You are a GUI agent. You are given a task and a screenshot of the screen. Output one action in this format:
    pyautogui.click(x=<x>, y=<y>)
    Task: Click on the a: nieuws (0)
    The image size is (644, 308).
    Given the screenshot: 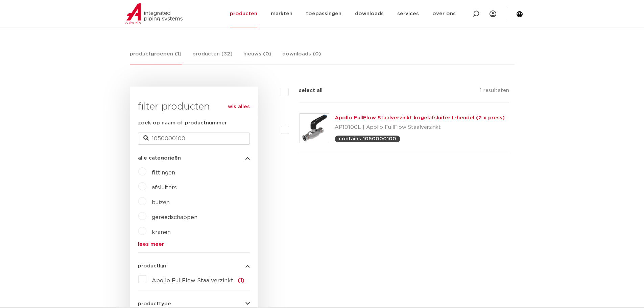 What is the action you would take?
    pyautogui.click(x=257, y=57)
    